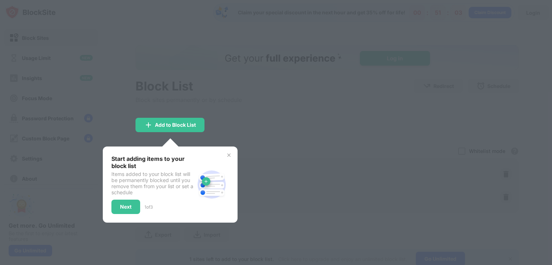 The height and width of the screenshot is (265, 552). I want to click on div: Items added to your block list will be permanently blocked until you remove them from your list o..., so click(153, 183).